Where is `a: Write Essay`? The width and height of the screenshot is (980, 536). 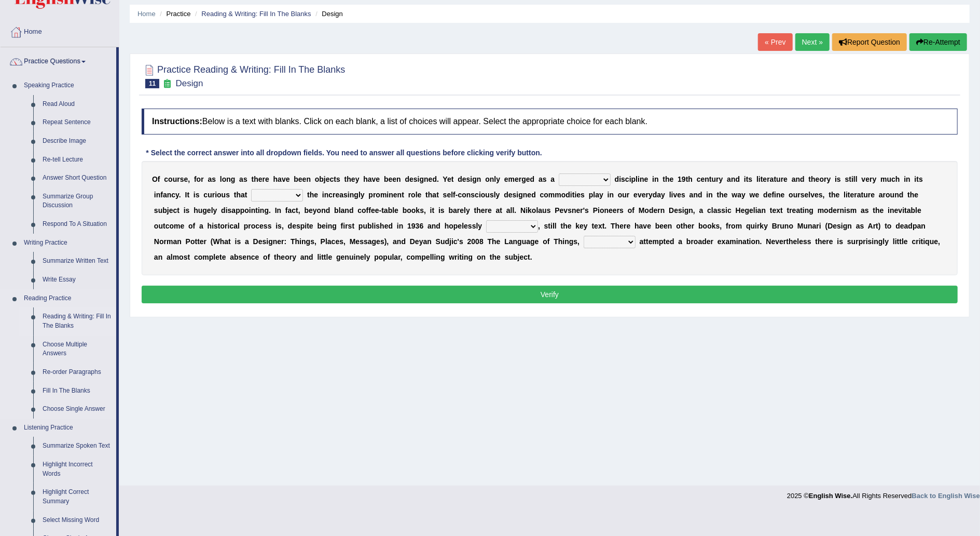 a: Write Essay is located at coordinates (77, 280).